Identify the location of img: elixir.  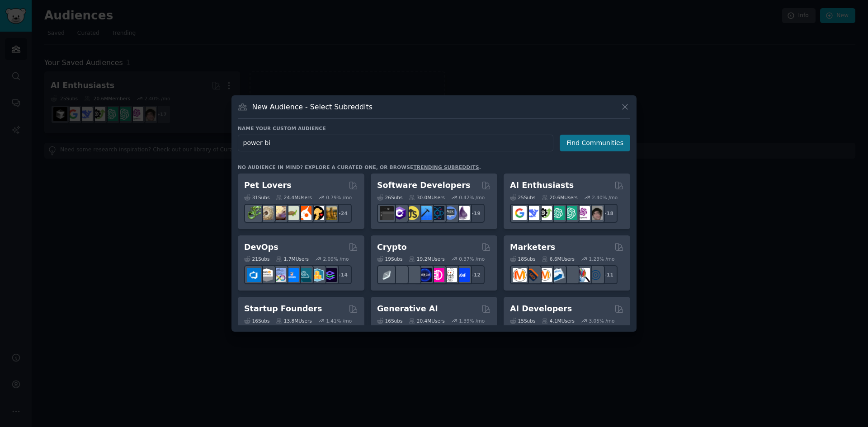
(463, 213).